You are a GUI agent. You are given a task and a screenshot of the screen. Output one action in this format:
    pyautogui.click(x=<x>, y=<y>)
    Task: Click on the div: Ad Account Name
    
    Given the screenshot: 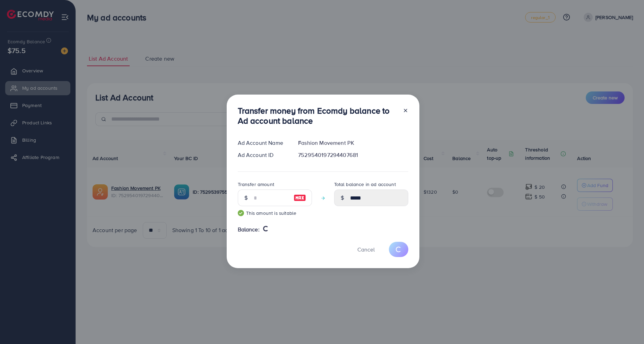 What is the action you would take?
    pyautogui.click(x=262, y=143)
    